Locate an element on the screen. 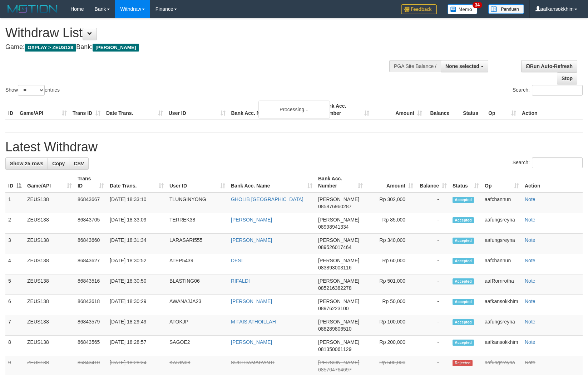 The width and height of the screenshot is (588, 375). th: Trans ID is located at coordinates (87, 109).